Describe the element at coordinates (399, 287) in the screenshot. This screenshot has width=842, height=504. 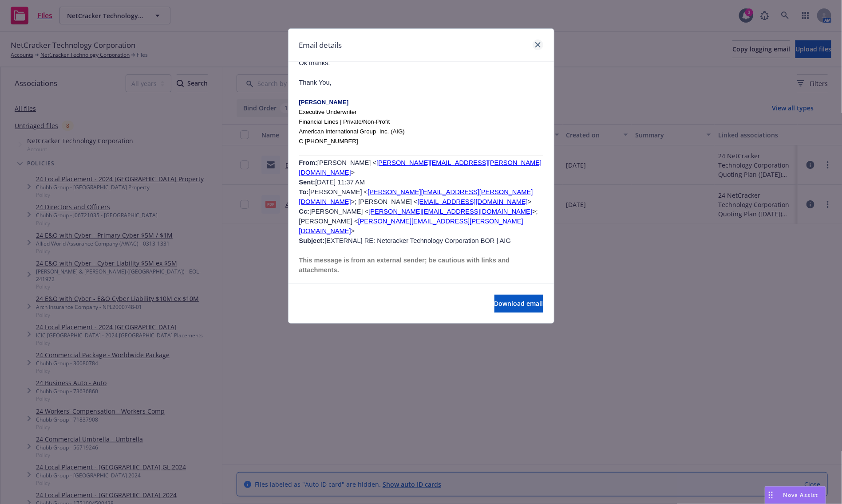
I see `span: We also just got word that Chubb is waiving, will confirm upon receipt.` at that location.